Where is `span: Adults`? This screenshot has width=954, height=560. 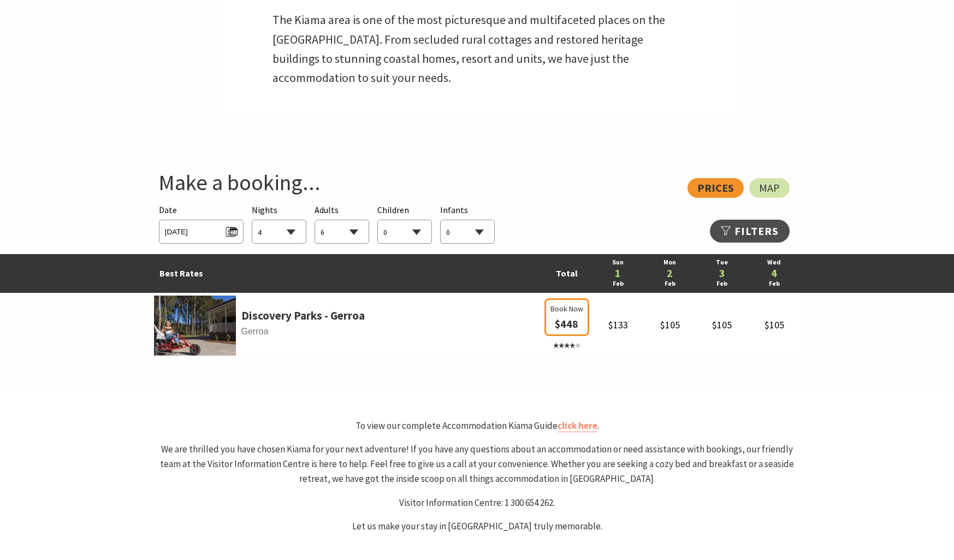
span: Adults is located at coordinates (326, 209).